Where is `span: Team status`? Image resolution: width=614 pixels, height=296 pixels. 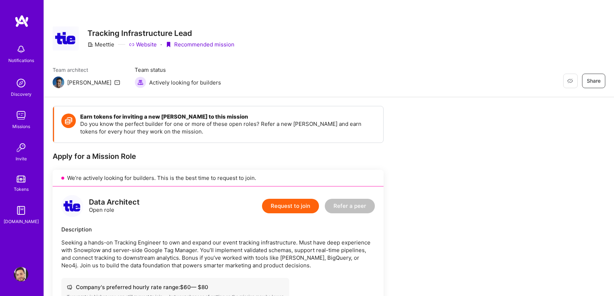 span: Team status is located at coordinates (178, 70).